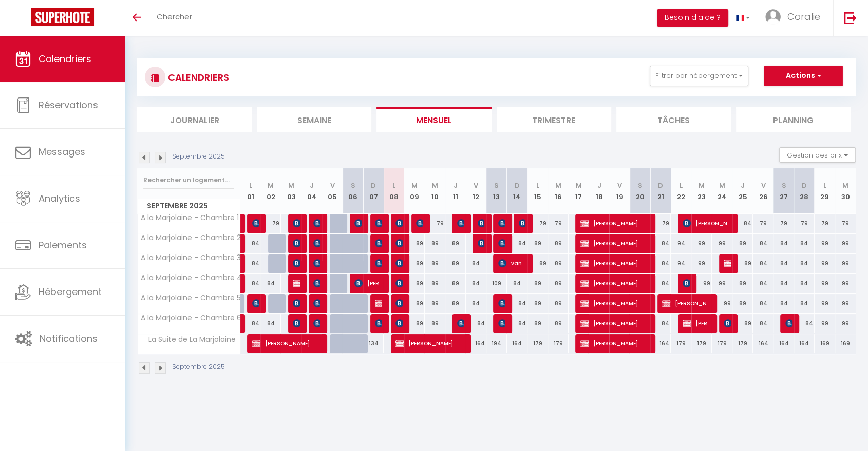 The image size is (868, 451). I want to click on p: Septembre 2025, so click(198, 367).